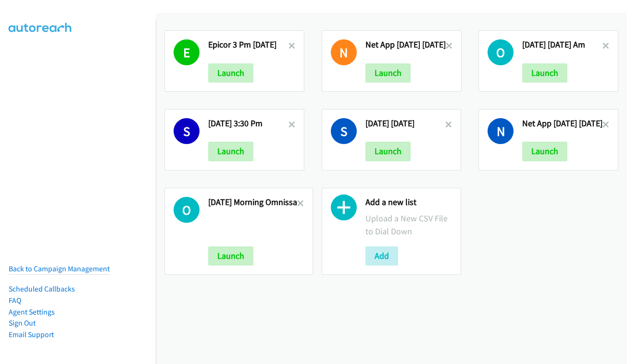 This screenshot has width=627, height=364. I want to click on a: Scheduled Callbacks, so click(42, 289).